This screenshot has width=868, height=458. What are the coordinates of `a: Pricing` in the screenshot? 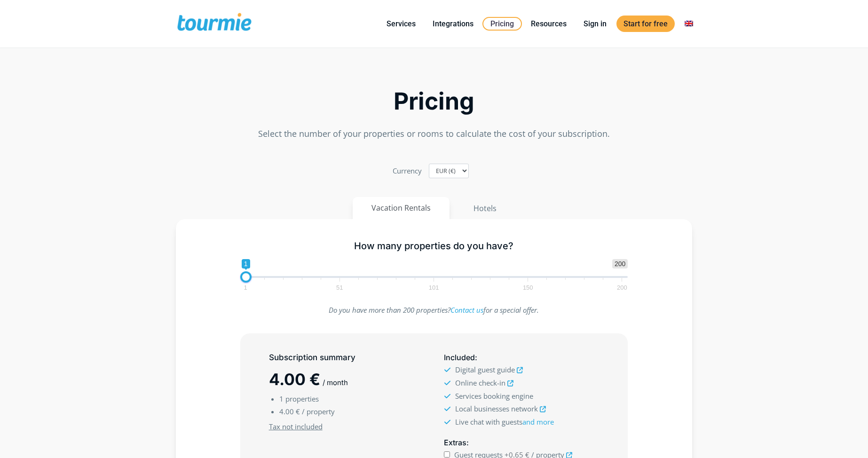 It's located at (502, 24).